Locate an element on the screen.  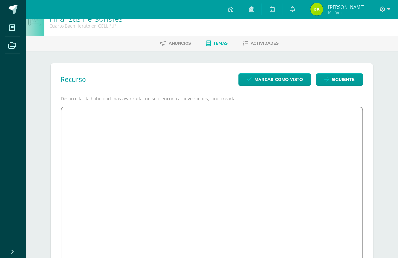
span: Marcar como visto is located at coordinates (278, 80).